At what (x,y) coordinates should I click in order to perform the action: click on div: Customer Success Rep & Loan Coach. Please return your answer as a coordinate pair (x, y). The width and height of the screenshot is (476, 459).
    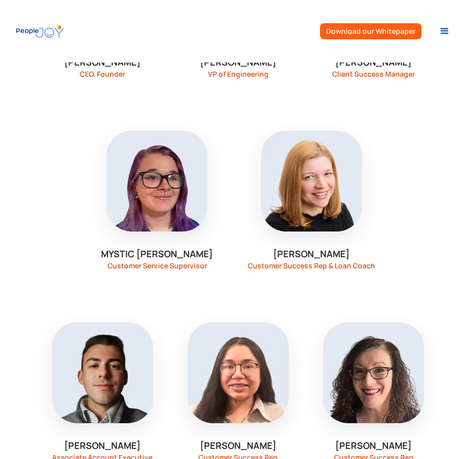
    Looking at the image, I should click on (312, 266).